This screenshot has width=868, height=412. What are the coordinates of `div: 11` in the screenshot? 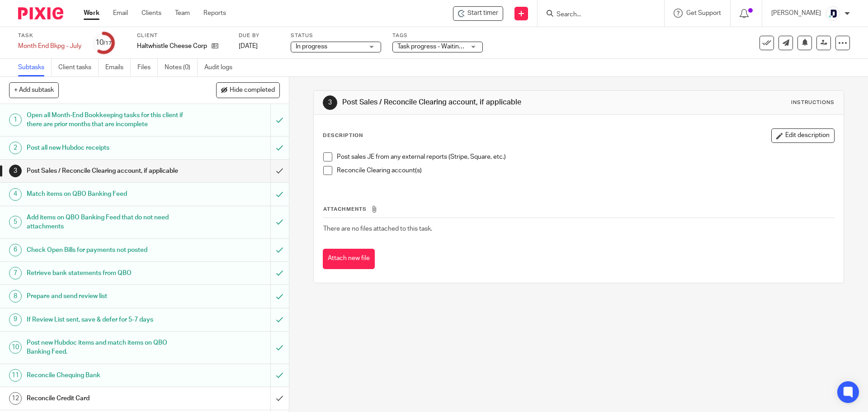 It's located at (16, 375).